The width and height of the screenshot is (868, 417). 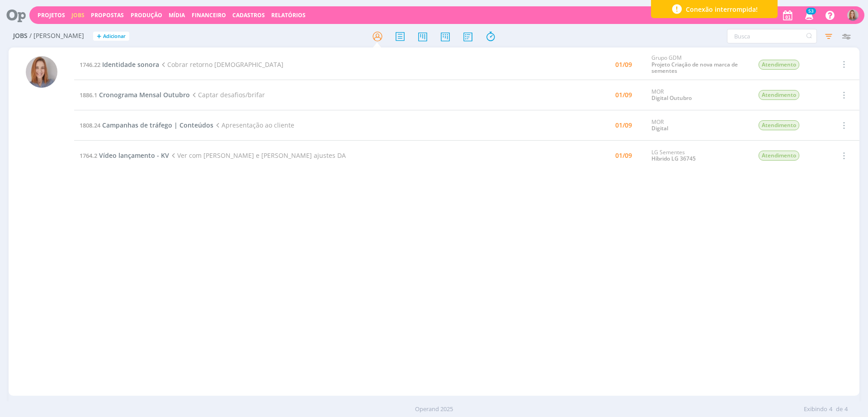 I want to click on span: Conexão interrompida!, so click(x=721, y=9).